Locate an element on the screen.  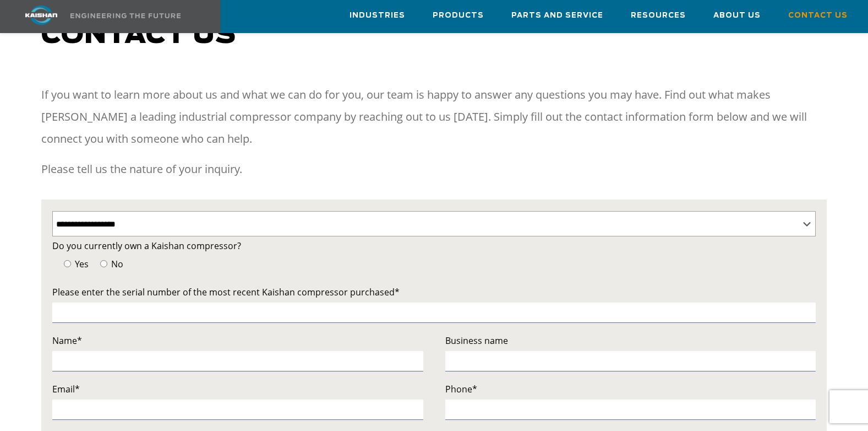
p: Please tell us the nature of your inquiry. is located at coordinates (434, 169).